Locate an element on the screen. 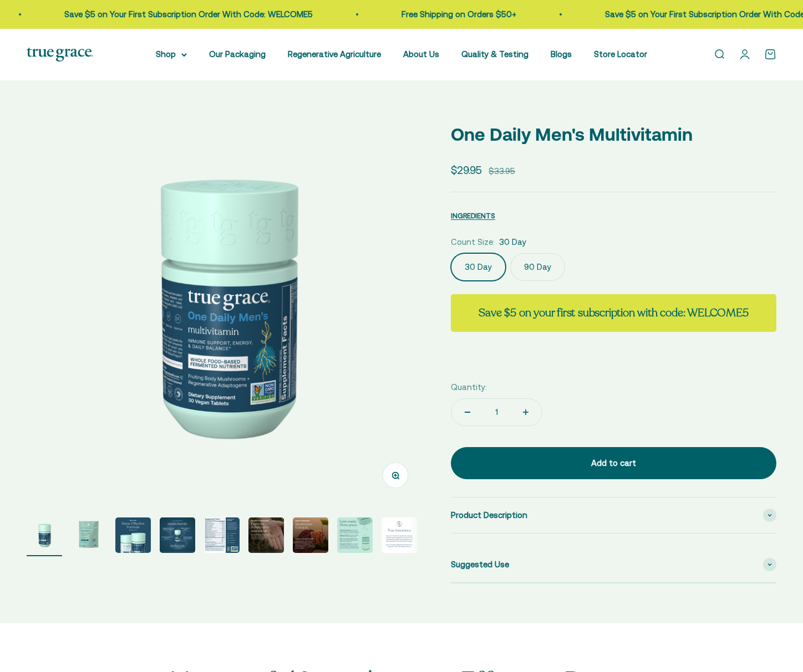 This screenshot has height=672, width=803. button: Go to item 1 is located at coordinates (44, 537).